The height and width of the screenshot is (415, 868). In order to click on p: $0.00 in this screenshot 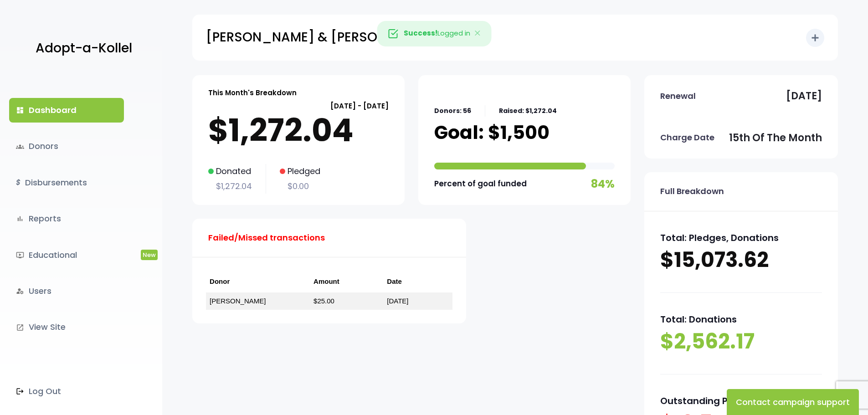, I will do `click(299, 187)`.